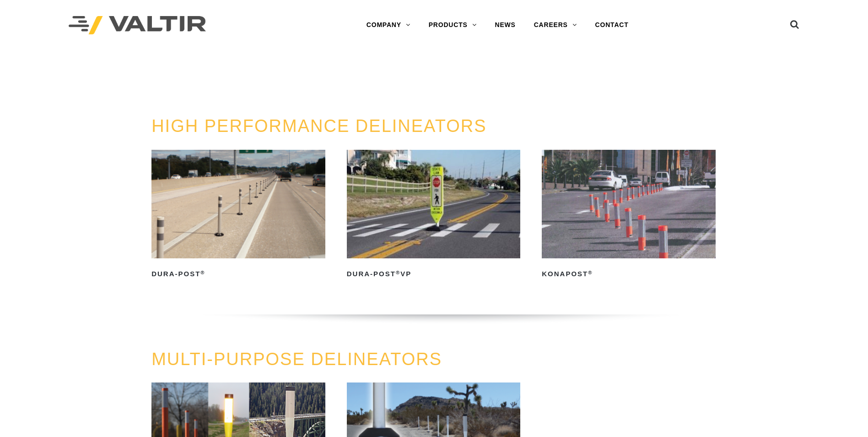  Describe the element at coordinates (629, 215) in the screenshot. I see `a: KonaPost®` at that location.